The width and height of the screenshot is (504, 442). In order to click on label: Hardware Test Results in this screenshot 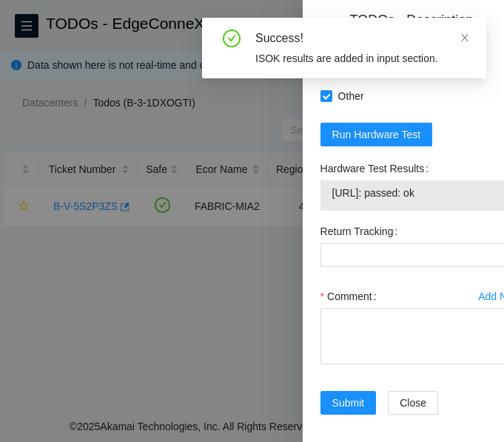, I will do `click(377, 169)`.